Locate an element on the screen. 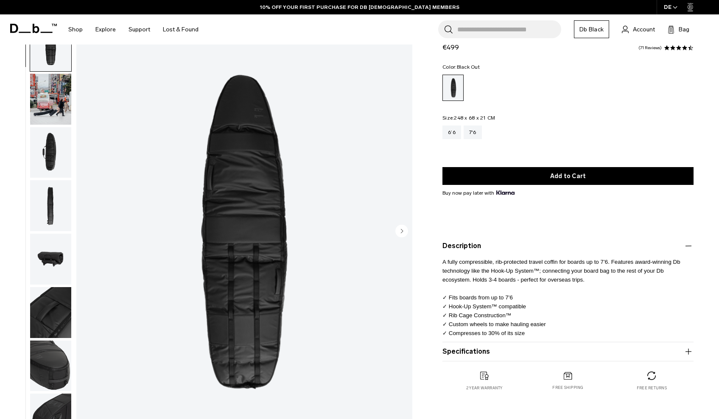  a: 6’6 is located at coordinates (452, 132).